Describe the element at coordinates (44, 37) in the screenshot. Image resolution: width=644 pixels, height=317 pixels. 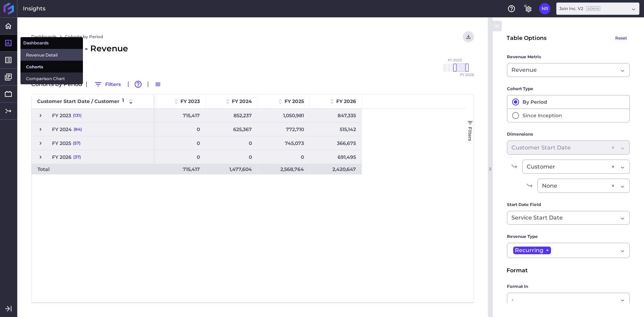
I see `a: Dashboards` at that location.